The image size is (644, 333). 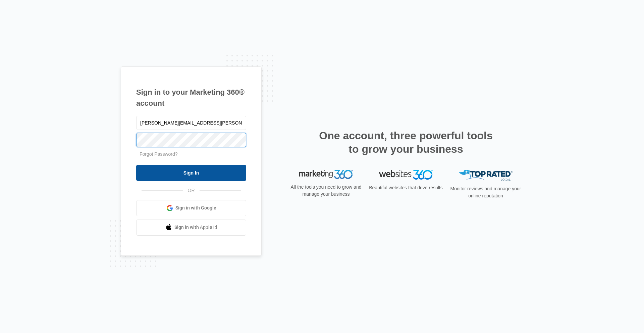 I want to click on p: All the tools you need to grow and manage your business, so click(x=326, y=191).